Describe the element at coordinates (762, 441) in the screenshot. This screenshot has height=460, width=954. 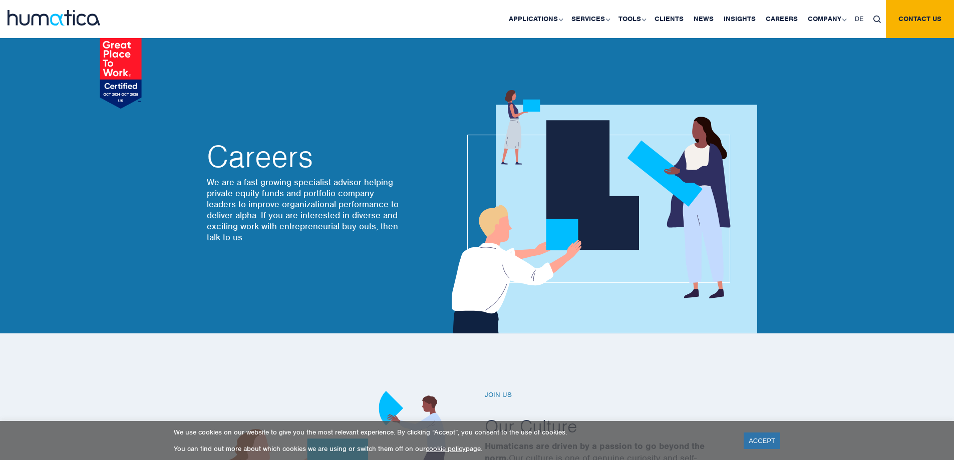
I see `a: ACCEPT` at that location.